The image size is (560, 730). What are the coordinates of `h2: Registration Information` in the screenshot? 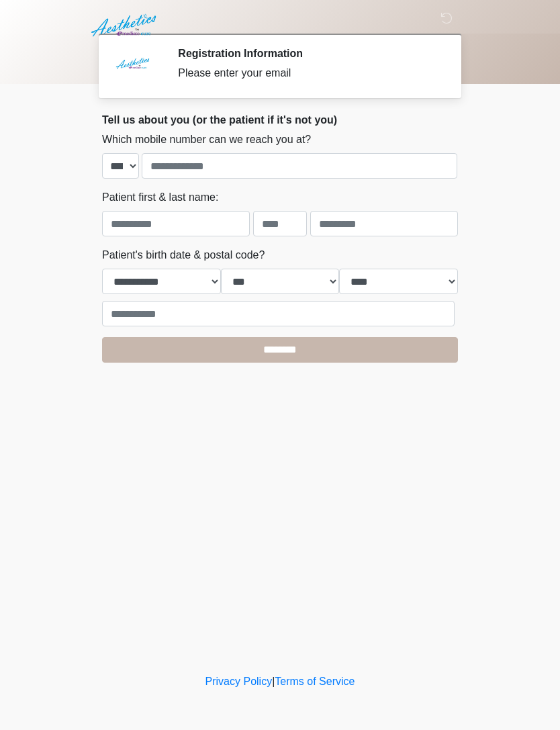 It's located at (308, 53).